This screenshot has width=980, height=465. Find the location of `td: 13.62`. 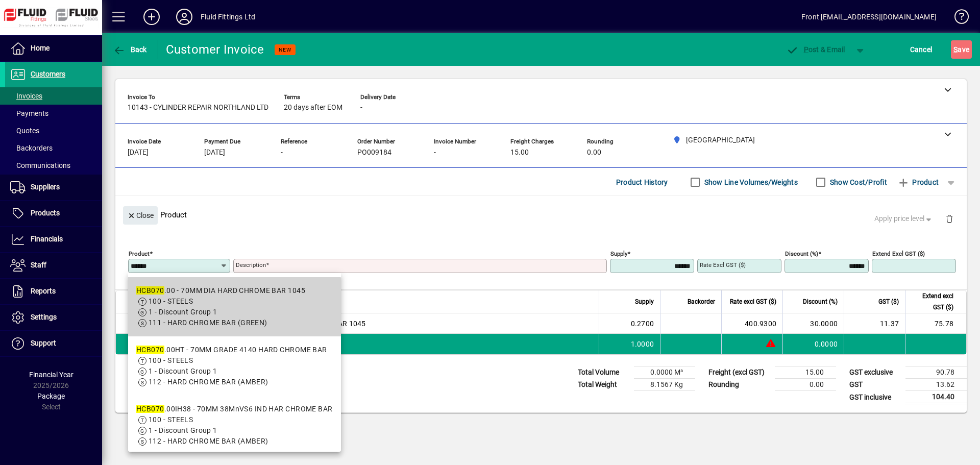

td: 13.62 is located at coordinates (936, 384).